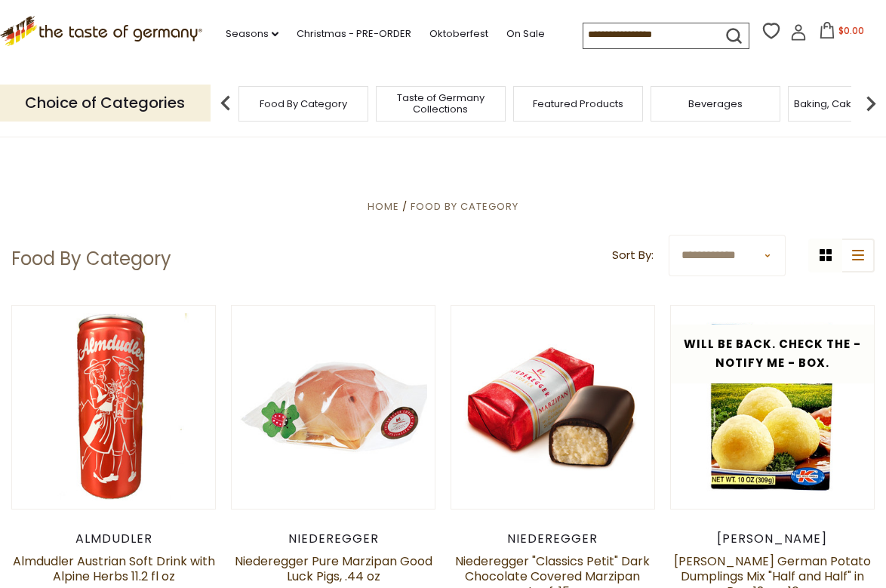 This screenshot has height=588, width=886. Describe the element at coordinates (772, 353) in the screenshot. I see `span: Will be back. Check the - Notify Me - Box.` at that location.